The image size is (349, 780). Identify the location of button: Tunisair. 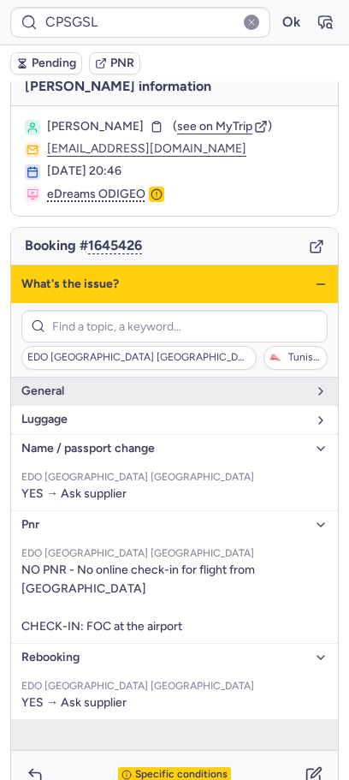
(295, 358).